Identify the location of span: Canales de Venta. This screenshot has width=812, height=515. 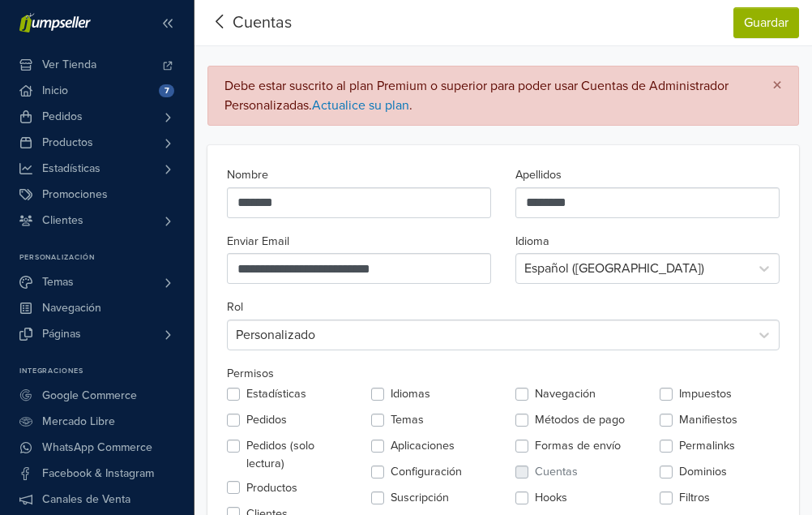
(86, 499).